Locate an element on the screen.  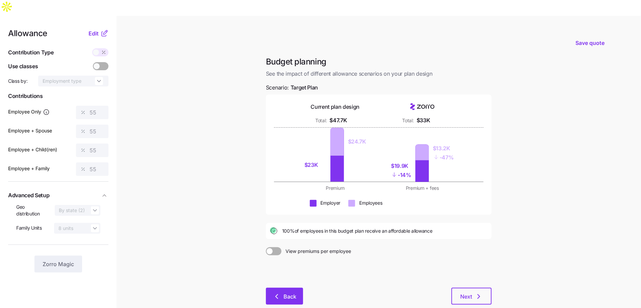
button: Next is located at coordinates (471, 296).